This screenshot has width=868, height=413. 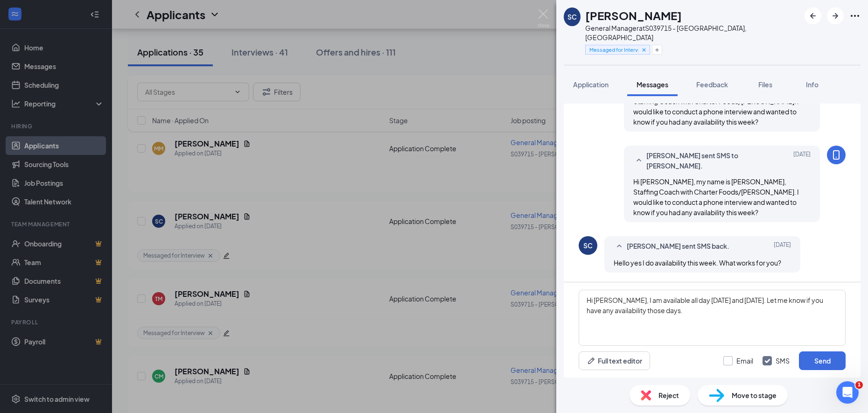 I want to click on button: Send, so click(x=823, y=361).